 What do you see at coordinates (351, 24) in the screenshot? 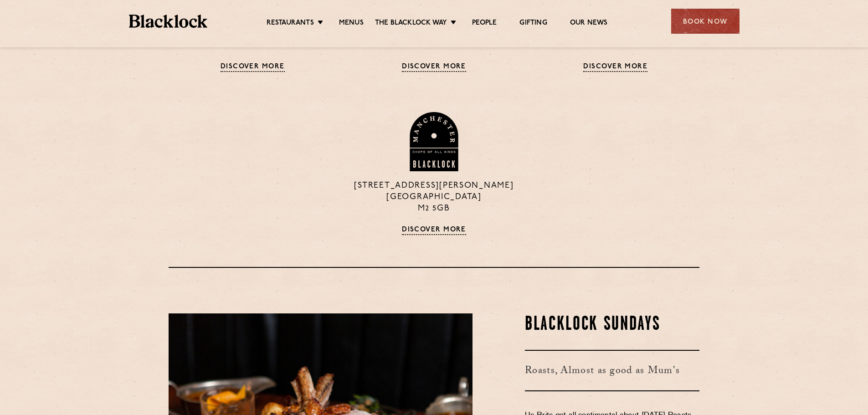
I see `a: Menus` at bounding box center [351, 24].